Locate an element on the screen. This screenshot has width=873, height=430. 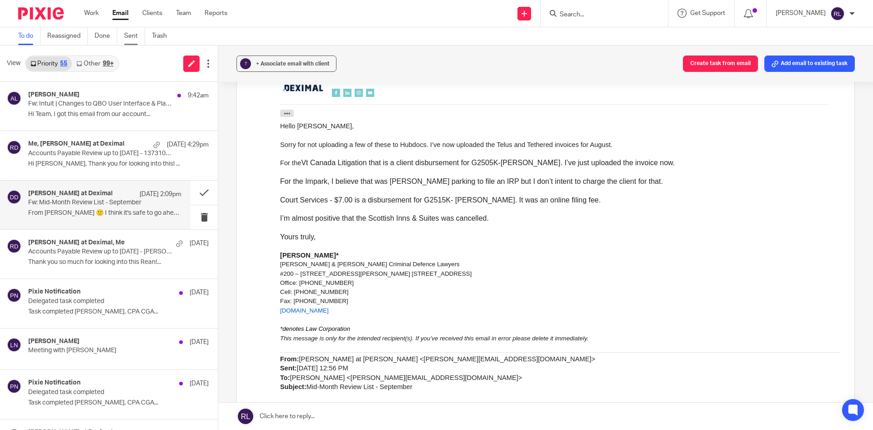
b: Deximal Accounting Inc. is located at coordinates (114, 89).